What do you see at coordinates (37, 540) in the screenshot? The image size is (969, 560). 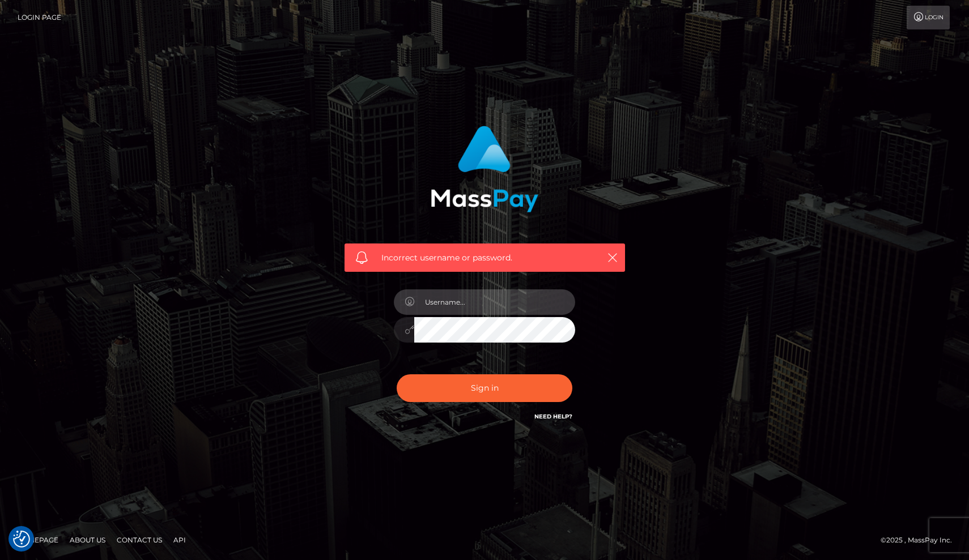 I see `a: Homepage` at bounding box center [37, 540].